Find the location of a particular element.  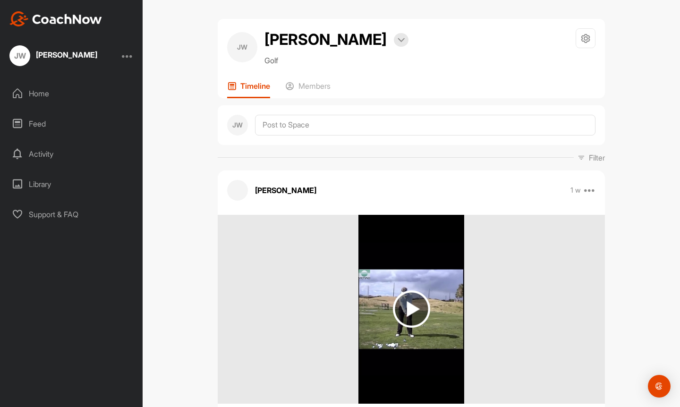

div: Activity is located at coordinates (72, 154).